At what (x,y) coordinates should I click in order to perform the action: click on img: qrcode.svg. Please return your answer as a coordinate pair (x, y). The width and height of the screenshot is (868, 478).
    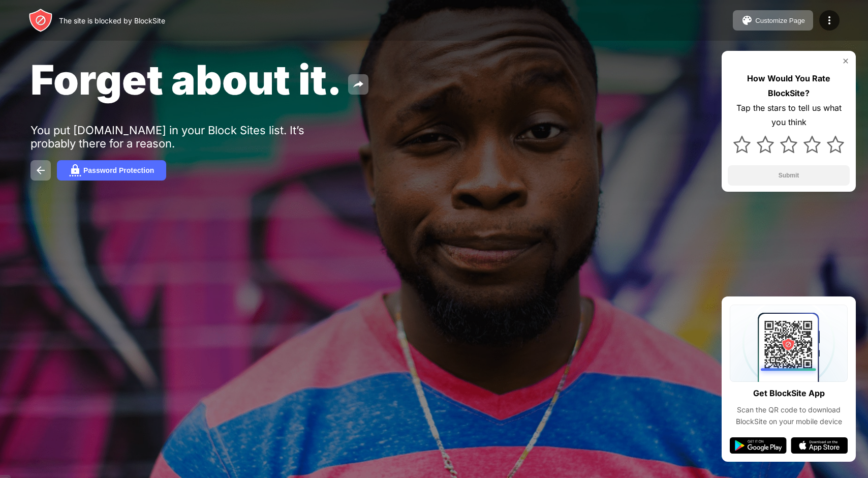
    Looking at the image, I should click on (788, 343).